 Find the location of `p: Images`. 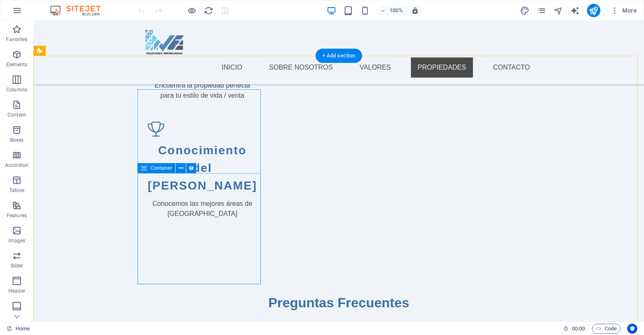

p: Images is located at coordinates (17, 241).